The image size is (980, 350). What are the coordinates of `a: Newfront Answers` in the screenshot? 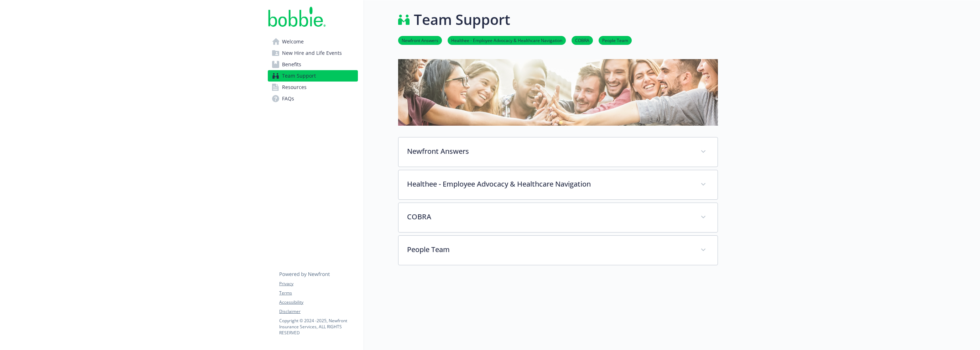 It's located at (420, 40).